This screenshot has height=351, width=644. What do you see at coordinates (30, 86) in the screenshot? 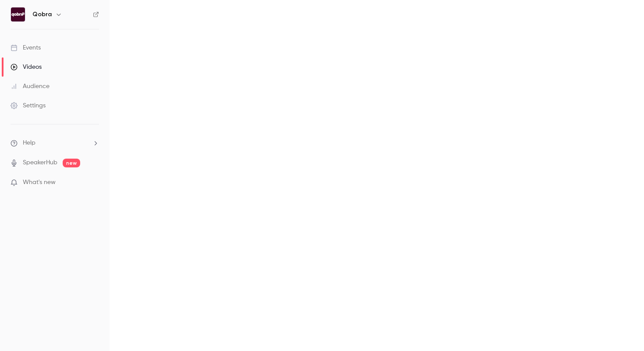
I see `div: Audience` at bounding box center [30, 86].